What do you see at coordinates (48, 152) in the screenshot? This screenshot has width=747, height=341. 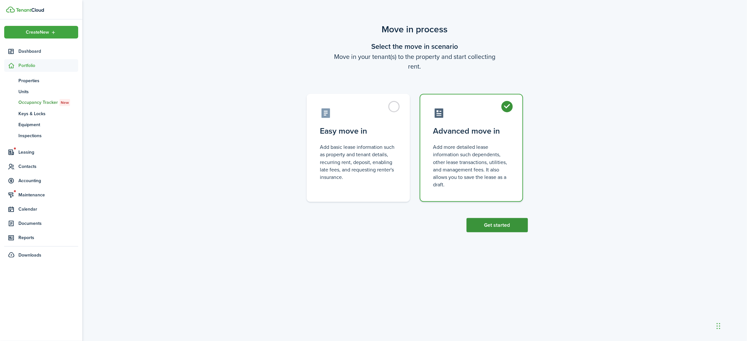 I see `span: Leasing` at bounding box center [48, 152].